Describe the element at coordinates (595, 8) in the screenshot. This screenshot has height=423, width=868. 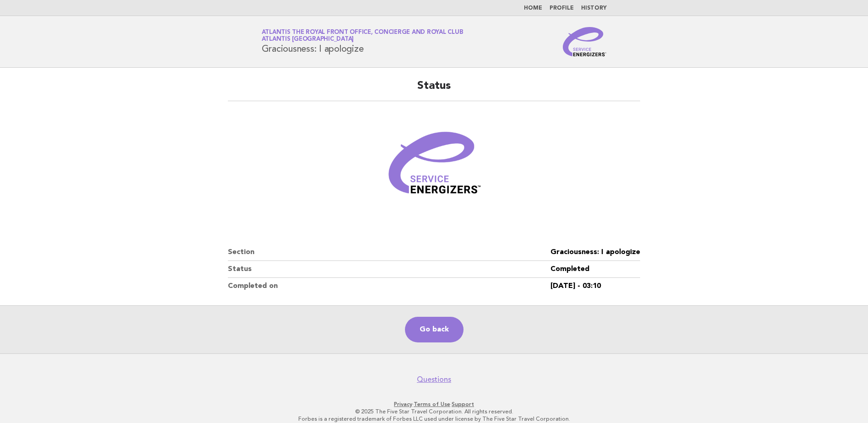
I see `a: History` at that location.